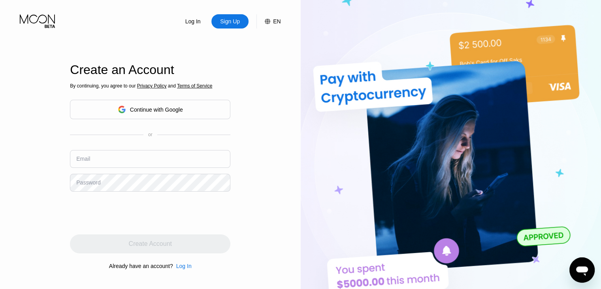 The image size is (601, 289). What do you see at coordinates (172, 86) in the screenshot?
I see `span: and` at bounding box center [172, 86].